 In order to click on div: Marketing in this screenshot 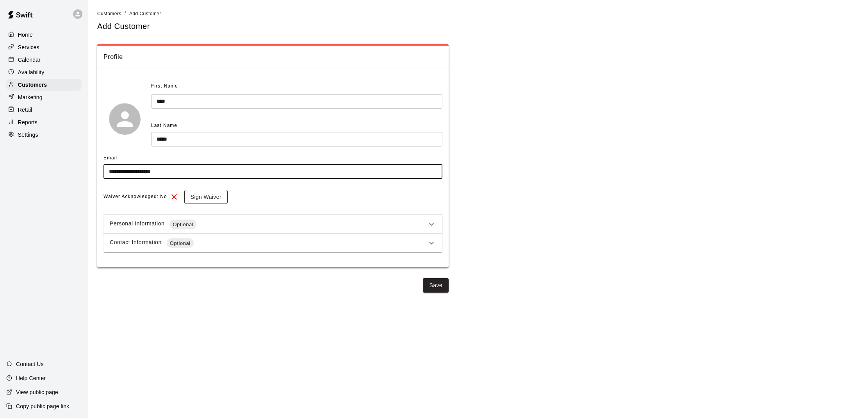, I will do `click(44, 97)`.